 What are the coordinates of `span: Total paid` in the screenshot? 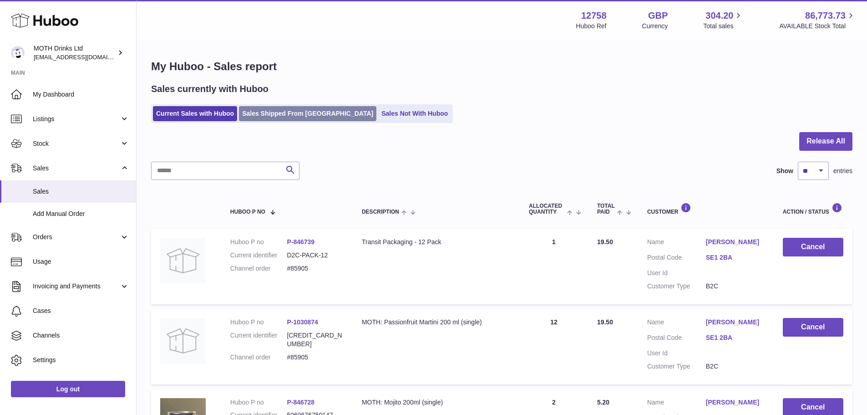 It's located at (606, 209).